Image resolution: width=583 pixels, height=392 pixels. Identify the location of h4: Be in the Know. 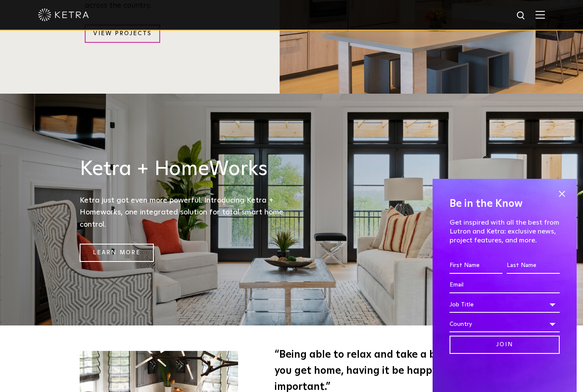
(505, 204).